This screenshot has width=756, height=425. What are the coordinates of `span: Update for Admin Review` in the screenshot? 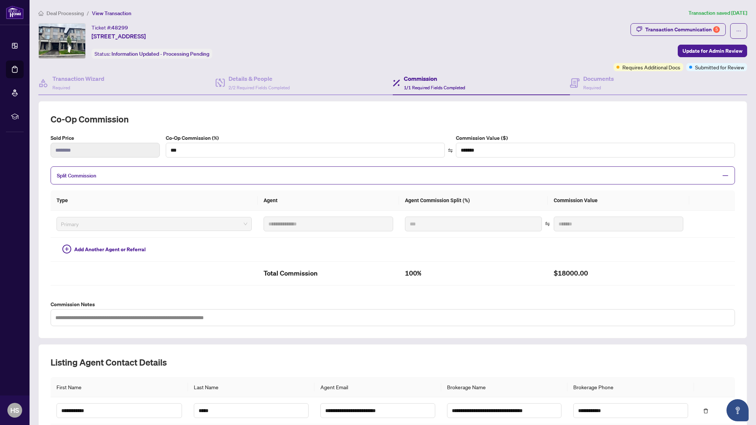 It's located at (713, 51).